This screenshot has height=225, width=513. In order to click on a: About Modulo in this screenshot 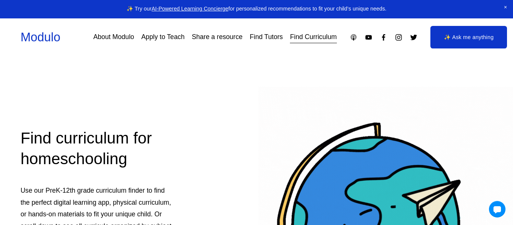, I will do `click(113, 37)`.